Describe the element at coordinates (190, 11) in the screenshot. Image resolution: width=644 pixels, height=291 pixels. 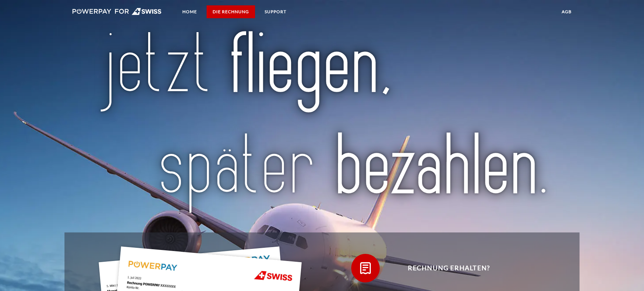
I see `a: Home` at that location.